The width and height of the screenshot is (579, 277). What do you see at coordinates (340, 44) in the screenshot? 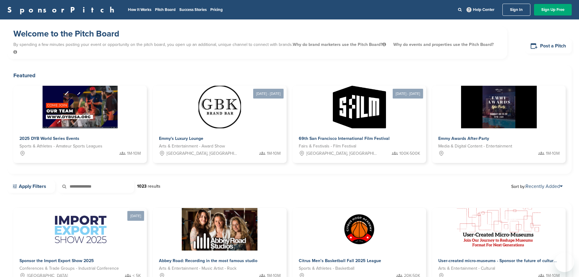
I see `span: Why do brand marketers use the Pitch Board?` at bounding box center [340, 44].